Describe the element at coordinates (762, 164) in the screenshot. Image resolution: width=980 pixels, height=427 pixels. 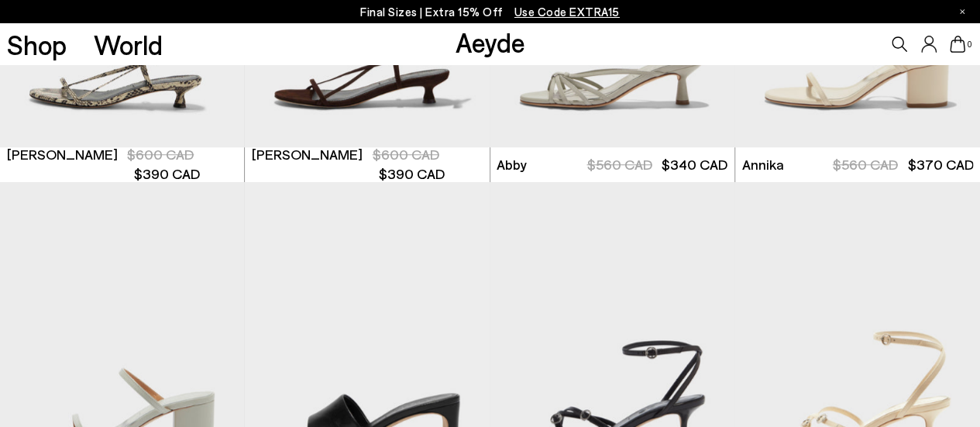
I see `span: Annika` at that location.